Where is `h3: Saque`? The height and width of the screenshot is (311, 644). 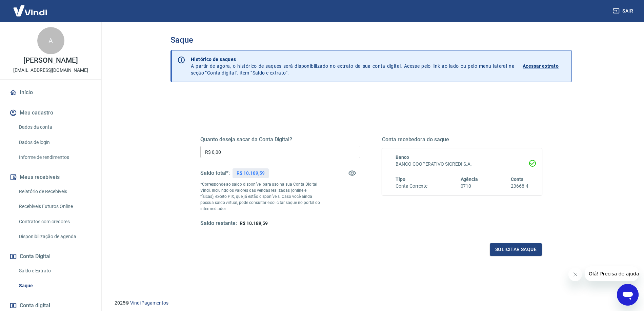
h3: Saque is located at coordinates (371, 40).